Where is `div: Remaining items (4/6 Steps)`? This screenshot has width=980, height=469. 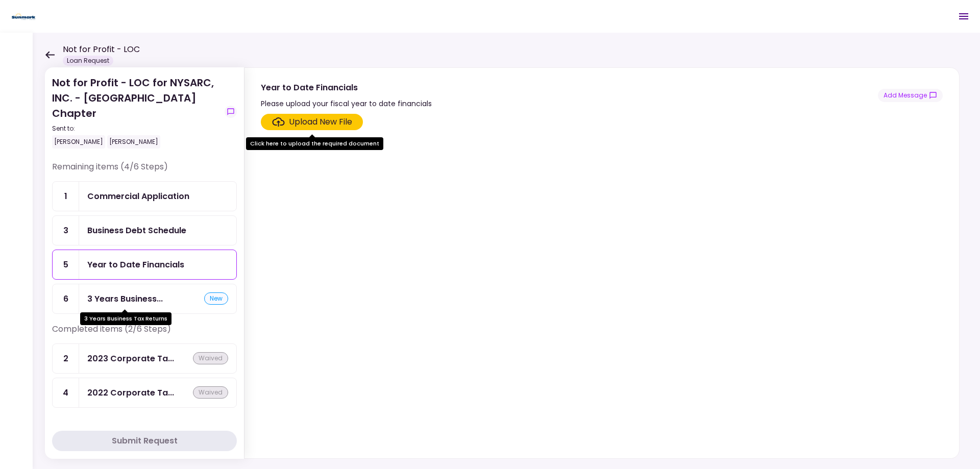 div: Remaining items (4/6 Steps) is located at coordinates (144, 171).